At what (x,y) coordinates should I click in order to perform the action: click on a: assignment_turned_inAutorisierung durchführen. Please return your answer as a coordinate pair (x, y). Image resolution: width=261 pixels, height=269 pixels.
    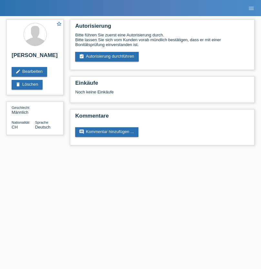
    Looking at the image, I should click on (107, 57).